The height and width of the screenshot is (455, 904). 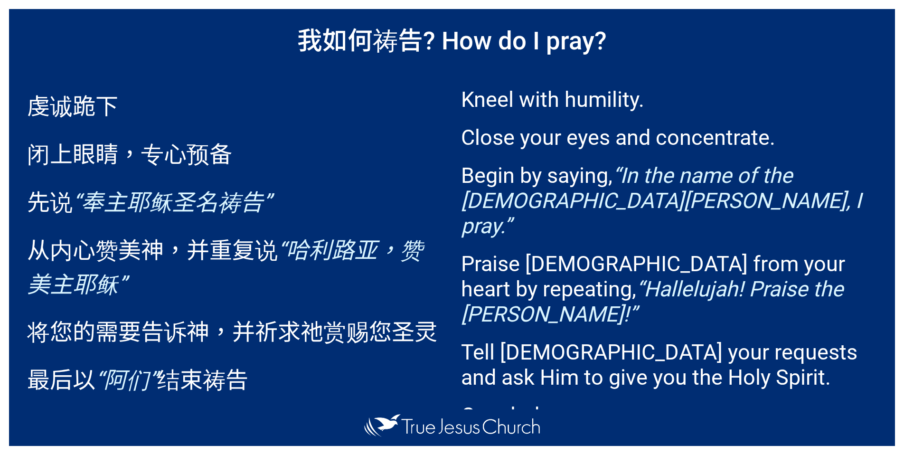 I want to click on h1: 我如何祷告? How do I pray?, so click(x=452, y=39).